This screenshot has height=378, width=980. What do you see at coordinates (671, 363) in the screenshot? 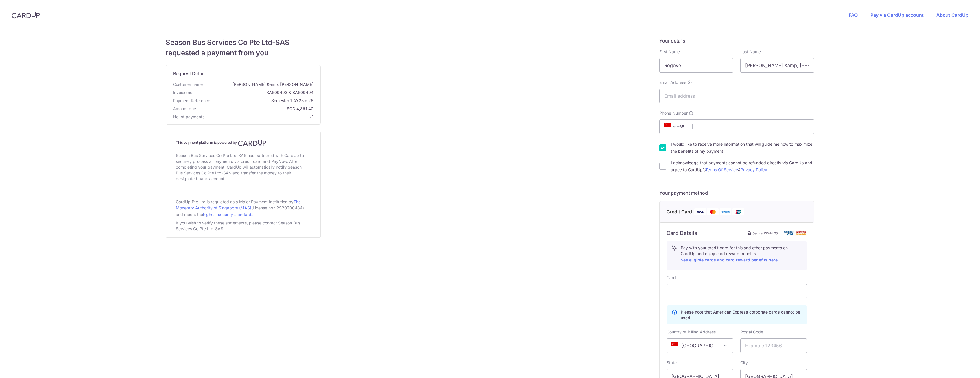
I see `label: State` at bounding box center [671, 363].